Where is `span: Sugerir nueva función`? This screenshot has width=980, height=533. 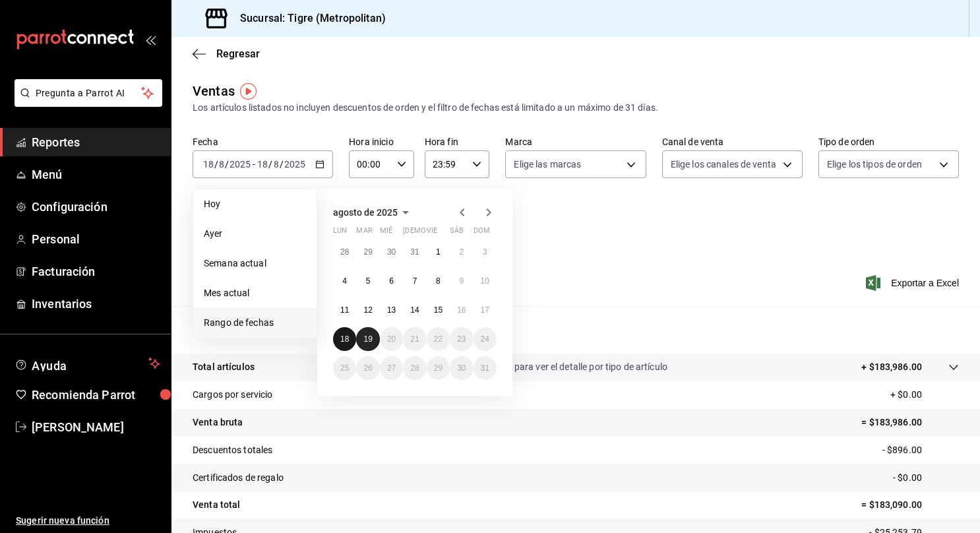
span: Sugerir nueva función is located at coordinates (88, 521).